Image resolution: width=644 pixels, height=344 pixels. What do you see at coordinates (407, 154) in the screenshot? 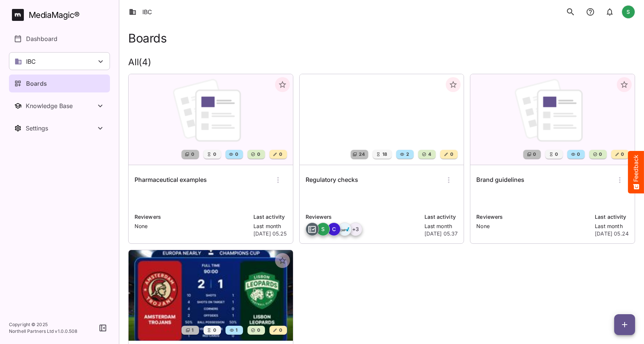
I see `span: 2` at bounding box center [407, 154].